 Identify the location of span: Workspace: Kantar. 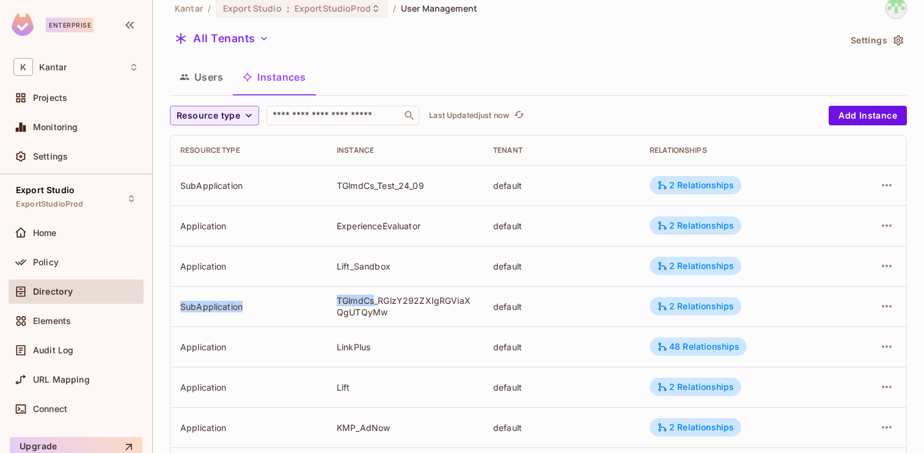
(53, 67).